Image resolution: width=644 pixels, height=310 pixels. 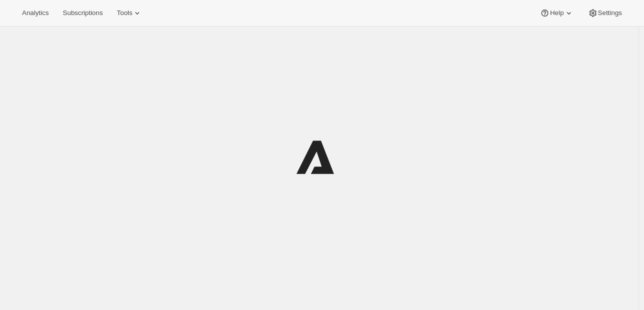 I want to click on span: Subscriptions, so click(x=82, y=13).